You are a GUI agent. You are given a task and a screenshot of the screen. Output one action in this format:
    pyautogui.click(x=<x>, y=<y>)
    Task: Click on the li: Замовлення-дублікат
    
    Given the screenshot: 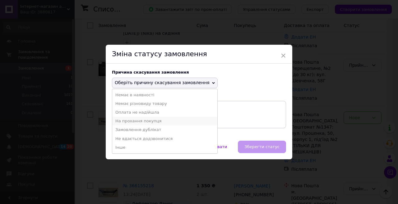 What is the action you would take?
    pyautogui.click(x=165, y=130)
    